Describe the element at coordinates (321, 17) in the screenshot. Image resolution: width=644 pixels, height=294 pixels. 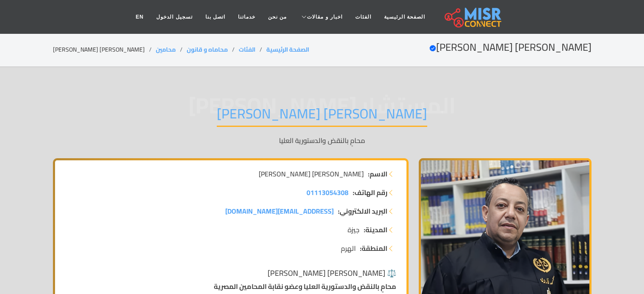
I see `a: اخبار و مقالات` at that location.